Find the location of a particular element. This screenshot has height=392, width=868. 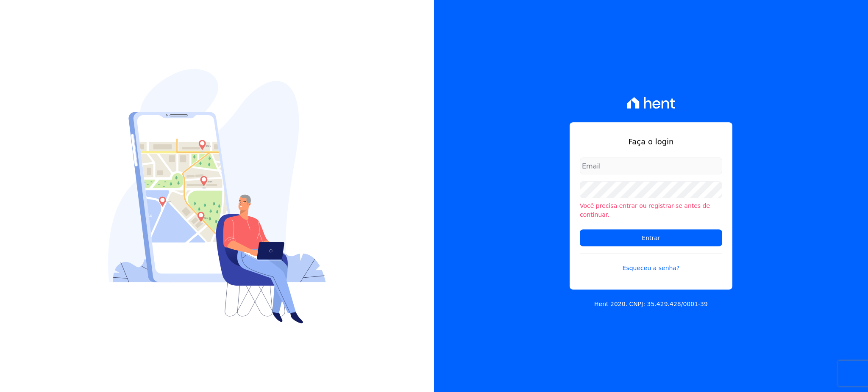

input: Entrar is located at coordinates (651, 238).